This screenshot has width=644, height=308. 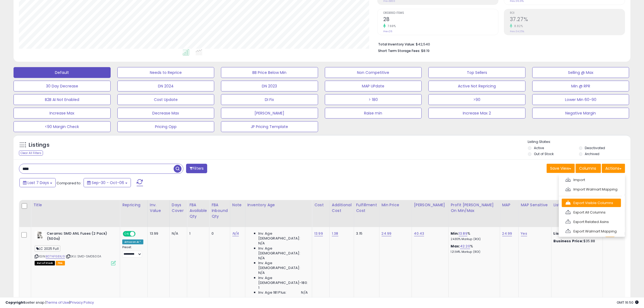 What do you see at coordinates (569, 241) in the screenshot?
I see `b: Business Price:` at bounding box center [569, 241].